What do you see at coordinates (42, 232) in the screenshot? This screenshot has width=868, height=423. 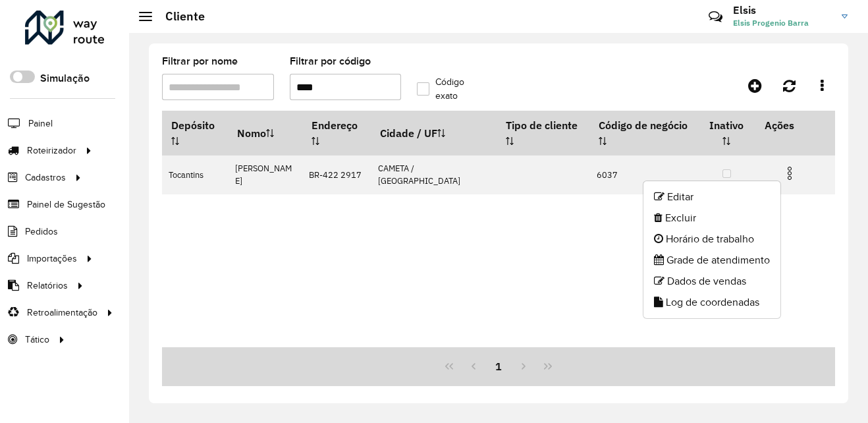 I see `span: Pedidos` at bounding box center [42, 232].